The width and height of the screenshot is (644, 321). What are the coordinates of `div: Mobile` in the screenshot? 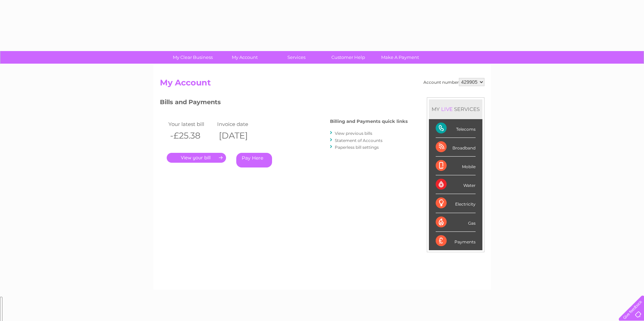 It's located at (456, 166).